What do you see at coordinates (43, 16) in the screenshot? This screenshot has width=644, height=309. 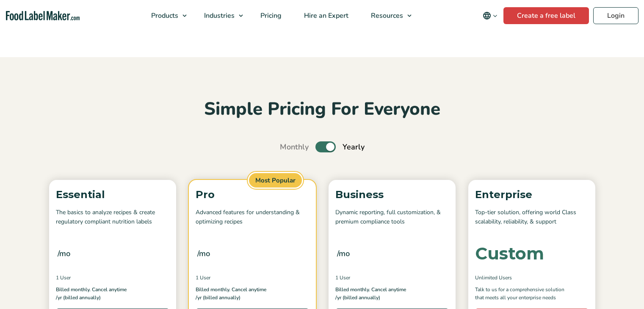 I see `a: Food Label Maker homepage` at bounding box center [43, 16].